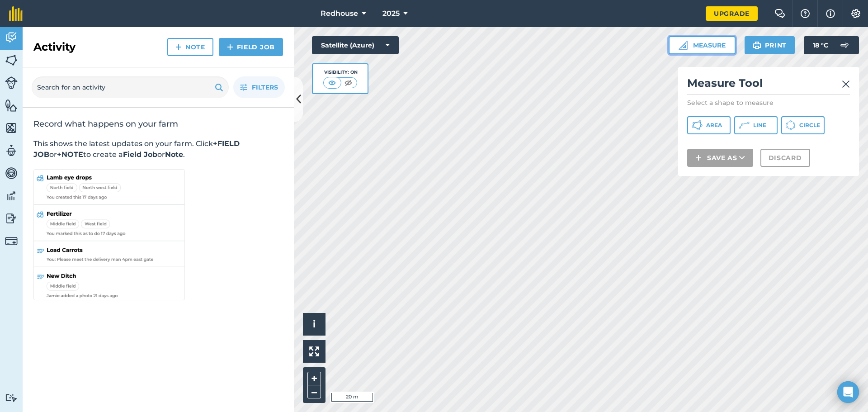 The height and width of the screenshot is (412, 868). Describe the element at coordinates (314, 324) in the screenshot. I see `span: i` at that location.